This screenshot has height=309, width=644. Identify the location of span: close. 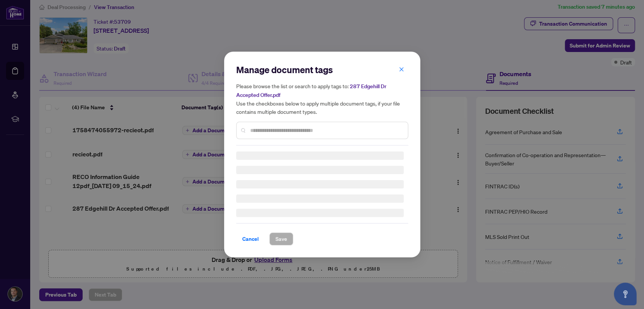
(401, 69).